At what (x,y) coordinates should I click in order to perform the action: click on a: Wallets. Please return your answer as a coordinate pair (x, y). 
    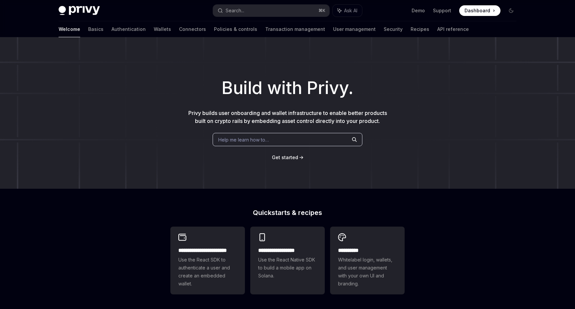
    Looking at the image, I should click on (162, 29).